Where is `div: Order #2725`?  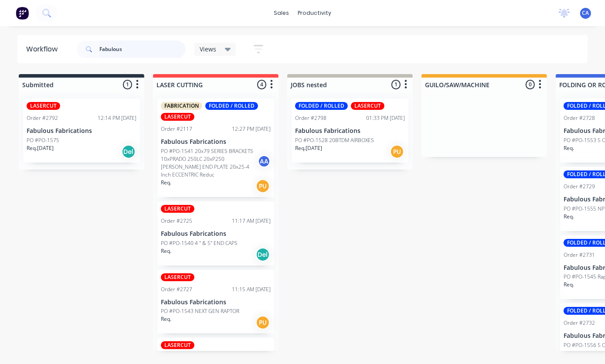 div: Order #2725 is located at coordinates (176, 221).